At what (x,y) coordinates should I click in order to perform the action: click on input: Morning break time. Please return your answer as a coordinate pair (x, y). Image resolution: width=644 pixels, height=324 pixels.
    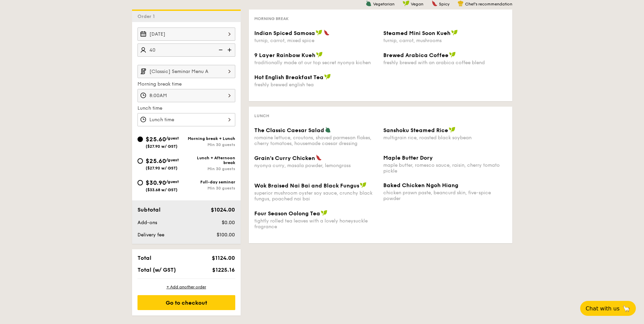
    Looking at the image, I should click on (187, 95).